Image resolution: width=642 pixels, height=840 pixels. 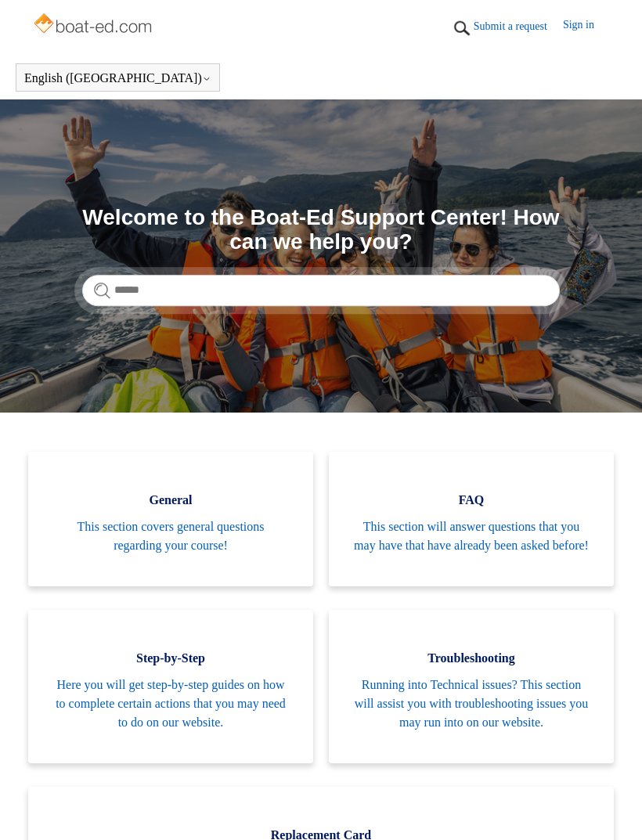 What do you see at coordinates (471, 500) in the screenshot?
I see `span: FAQ` at bounding box center [471, 500].